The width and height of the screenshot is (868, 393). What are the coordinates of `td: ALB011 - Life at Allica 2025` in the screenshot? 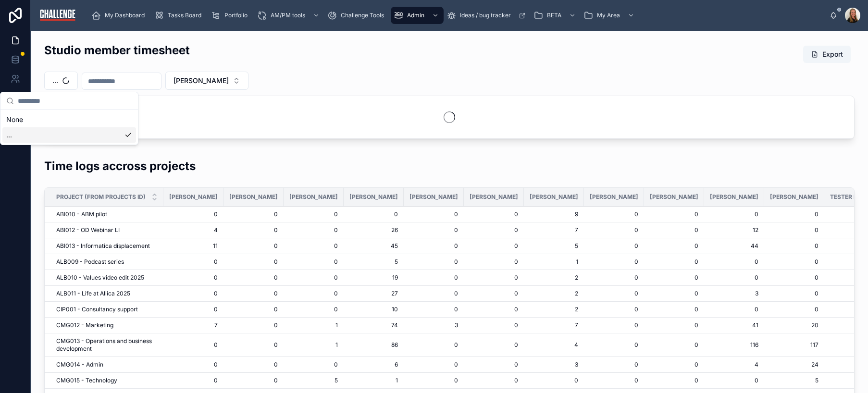 It's located at (104, 293).